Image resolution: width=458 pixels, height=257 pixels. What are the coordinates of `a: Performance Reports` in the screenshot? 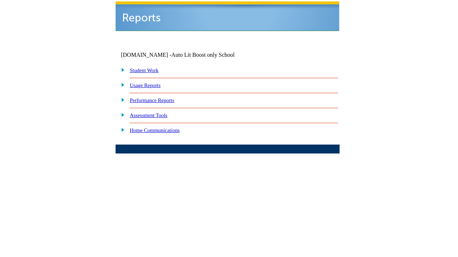 It's located at (152, 100).